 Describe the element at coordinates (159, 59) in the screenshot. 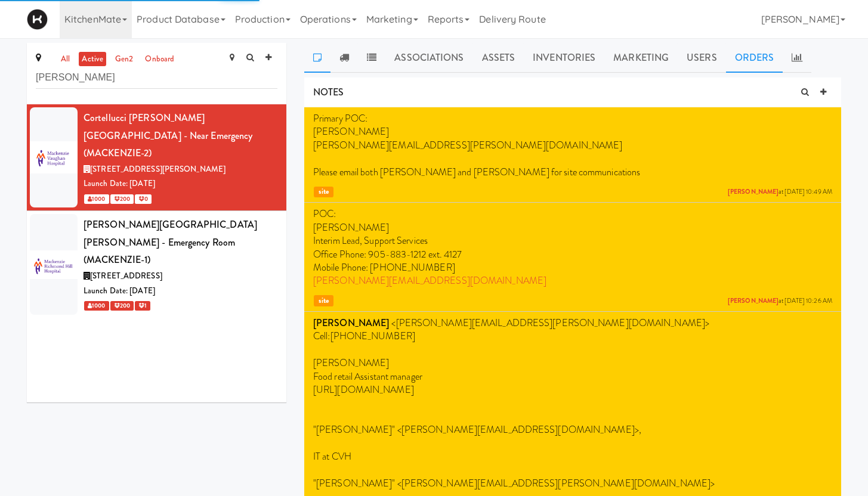

I see `a: onboard` at that location.